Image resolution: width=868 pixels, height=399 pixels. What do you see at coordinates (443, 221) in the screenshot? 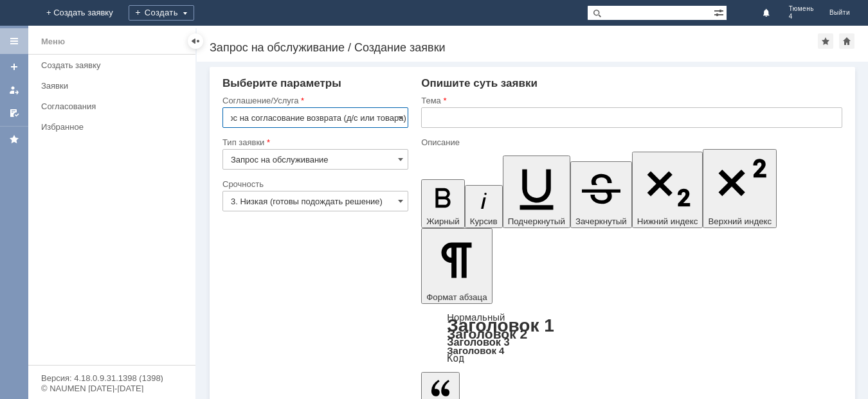
I see `span: Жирный` at bounding box center [443, 221].